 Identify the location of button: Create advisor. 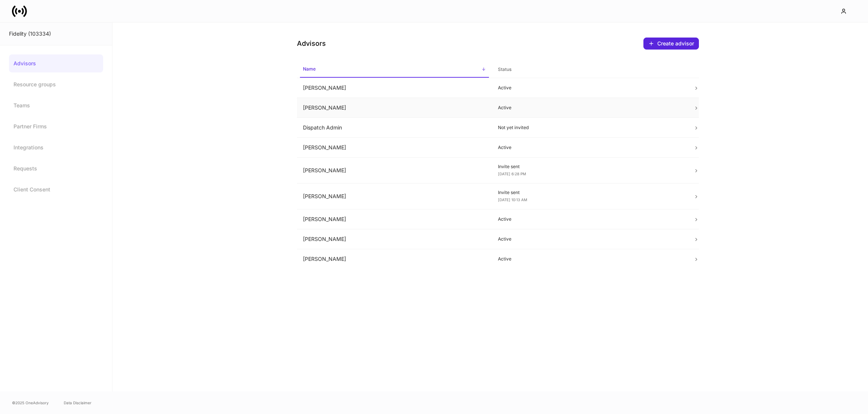
(671, 43).